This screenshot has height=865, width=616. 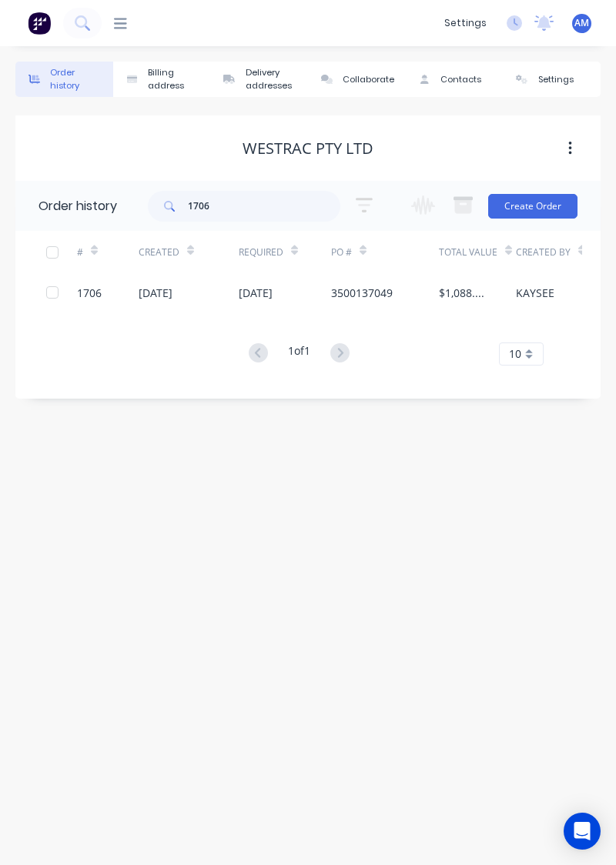 What do you see at coordinates (582, 831) in the screenshot?
I see `div: Open Intercom Messenger` at bounding box center [582, 831].